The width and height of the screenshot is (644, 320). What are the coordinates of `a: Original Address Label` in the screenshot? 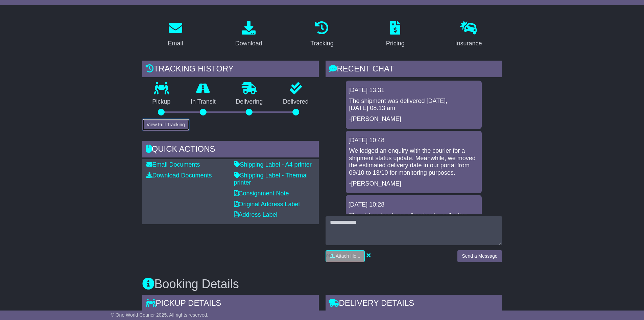 It's located at (267, 204).